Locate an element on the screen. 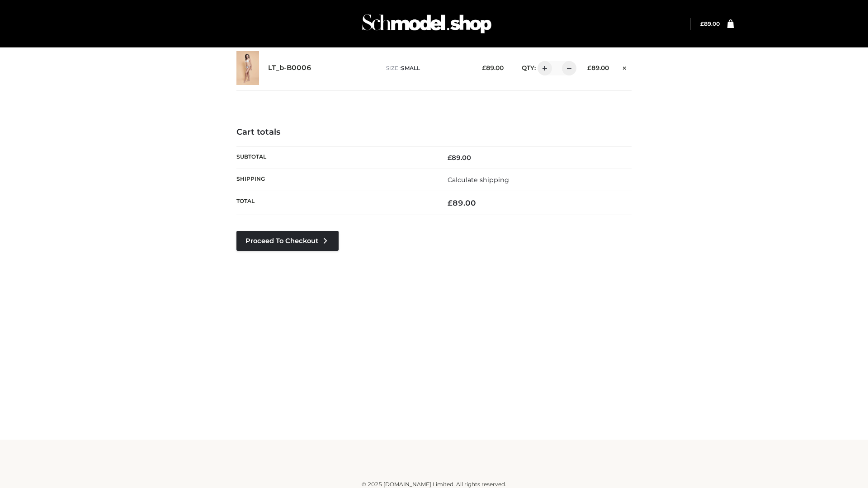  th: Total is located at coordinates (335, 203).